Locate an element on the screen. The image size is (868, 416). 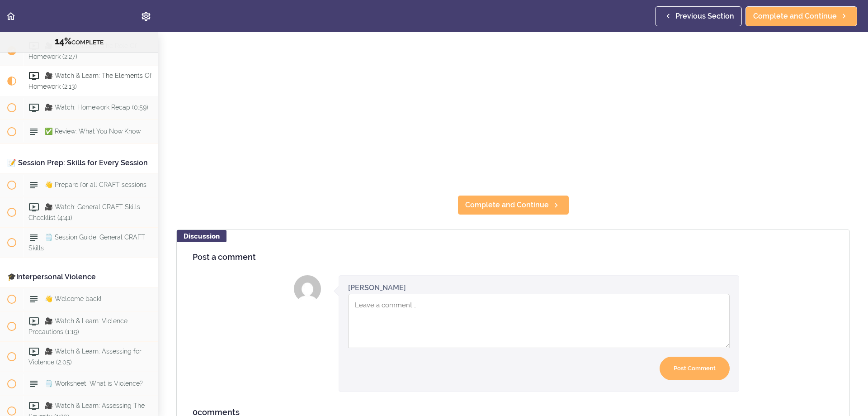
div: COMPLETE is located at coordinates (79, 42).